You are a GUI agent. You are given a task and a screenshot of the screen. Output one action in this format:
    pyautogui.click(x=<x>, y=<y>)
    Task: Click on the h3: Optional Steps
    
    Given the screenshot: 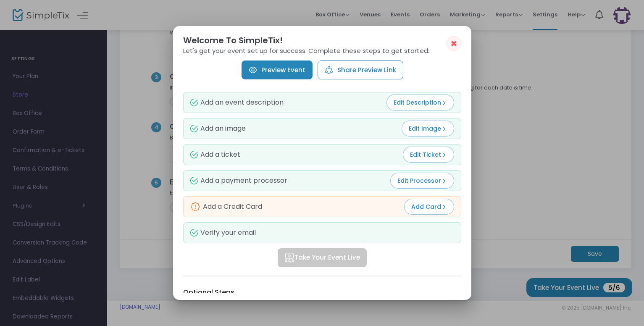 What is the action you would take?
    pyautogui.click(x=322, y=292)
    